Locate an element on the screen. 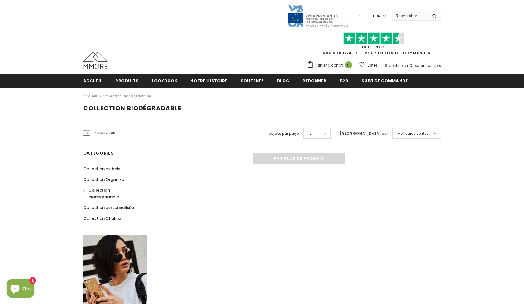 The image size is (524, 304). a: Lookbook is located at coordinates (164, 80).